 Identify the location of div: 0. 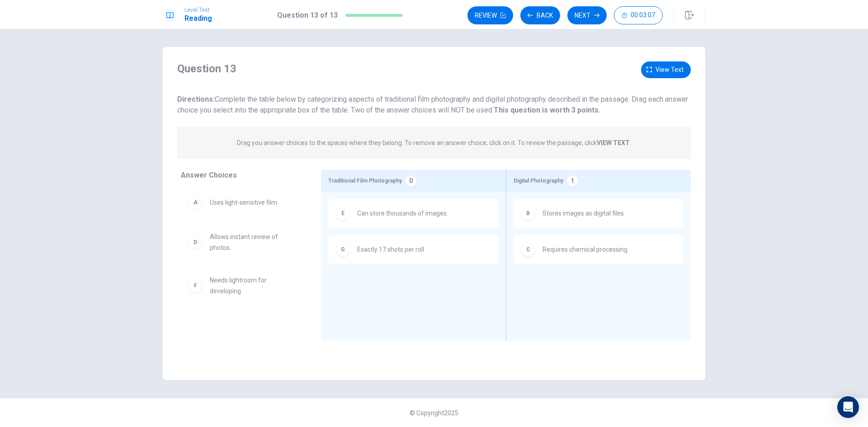
(410, 181).